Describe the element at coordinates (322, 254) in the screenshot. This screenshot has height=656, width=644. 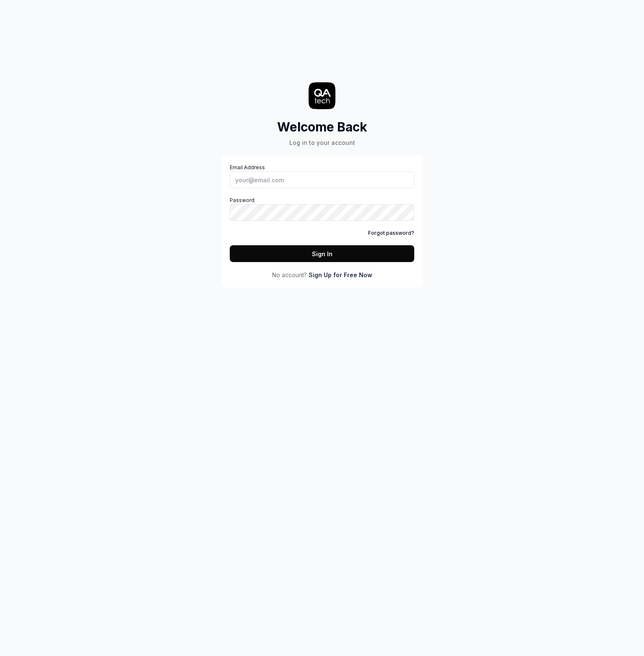
I see `button: Sign In` at that location.